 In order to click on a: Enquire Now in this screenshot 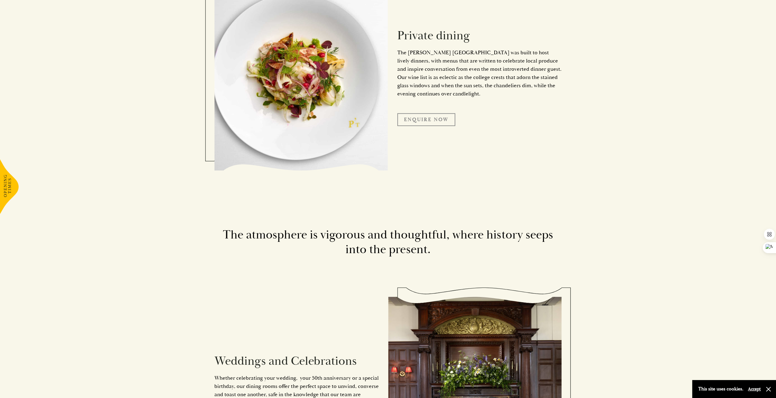, I will do `click(426, 120)`.